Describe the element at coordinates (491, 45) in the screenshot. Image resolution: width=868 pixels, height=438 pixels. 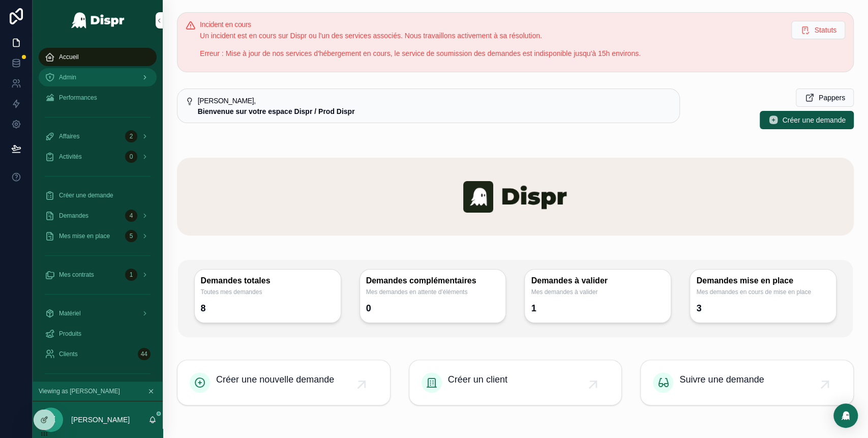
I see `div: Un incident est en cours sur Dispr ou l'un des services associés. Nous travaillons activement à s...` at that location.